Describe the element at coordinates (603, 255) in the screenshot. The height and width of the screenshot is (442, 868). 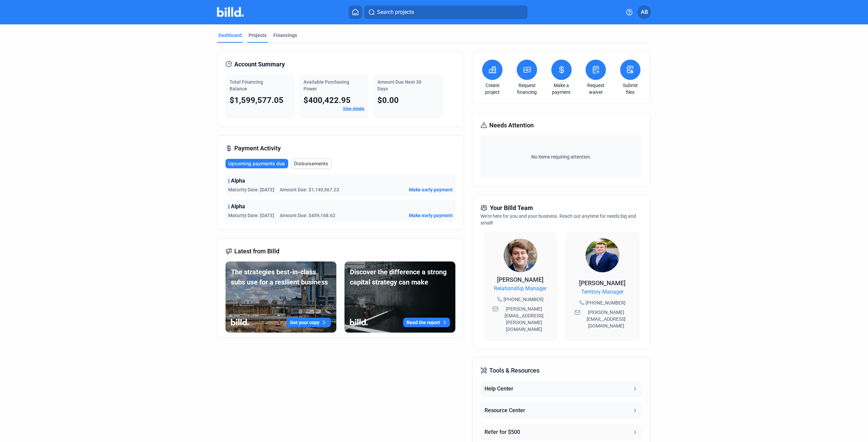
I see `img: Territory Manager` at that location.